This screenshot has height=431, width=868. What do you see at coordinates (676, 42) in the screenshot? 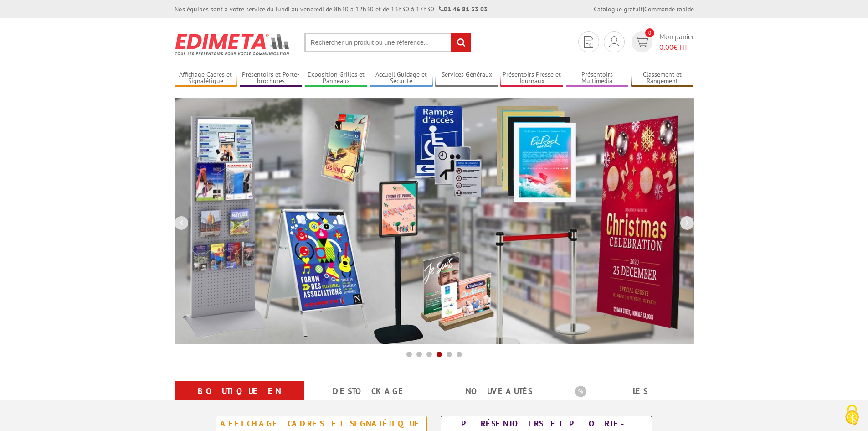
I see `span: Mon panier` at bounding box center [676, 42].